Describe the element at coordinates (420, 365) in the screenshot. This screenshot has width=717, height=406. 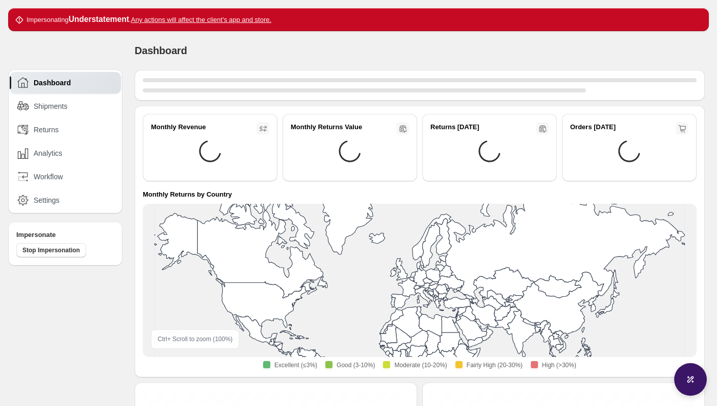
I see `span: Moderate (10-20%)` at that location.